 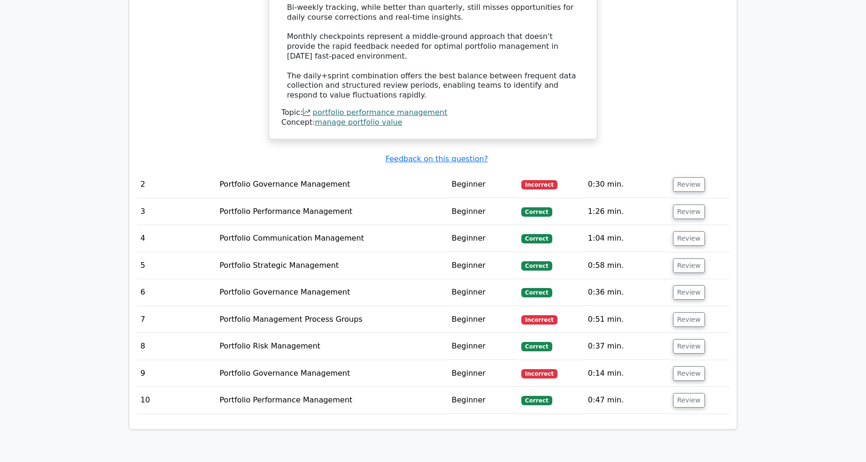 What do you see at coordinates (176, 266) in the screenshot?
I see `td: 5` at bounding box center [176, 266].